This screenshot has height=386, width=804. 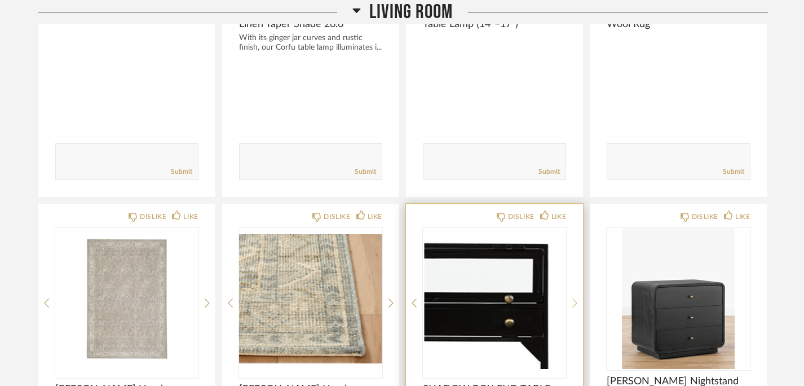 What do you see at coordinates (495, 298) in the screenshot?
I see `div: 1` at bounding box center [495, 298].